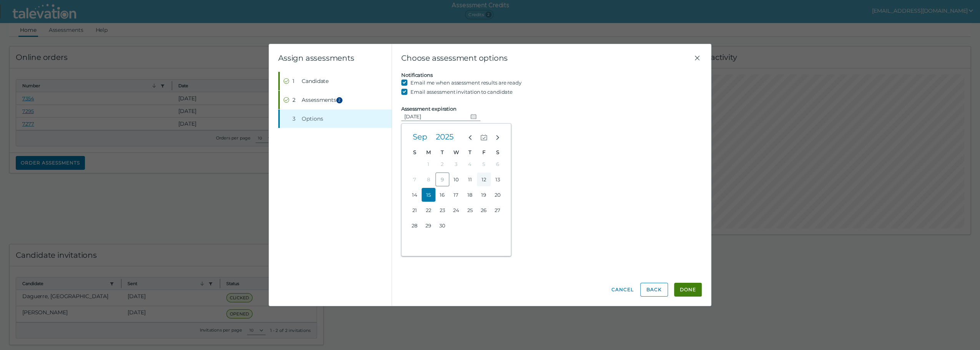 The image size is (980, 350). What do you see at coordinates (484, 137) in the screenshot?
I see `button: Current month` at bounding box center [484, 137].